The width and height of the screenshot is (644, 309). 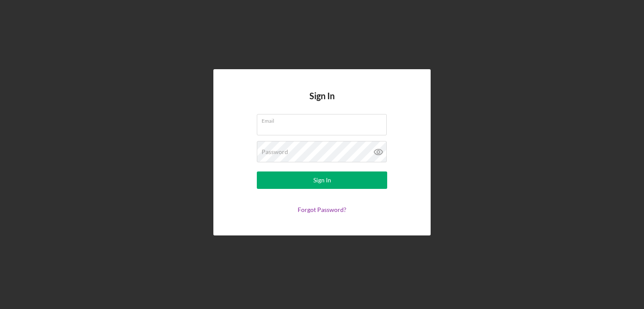 What do you see at coordinates (322, 102) in the screenshot?
I see `h4: Sign In` at bounding box center [322, 102].